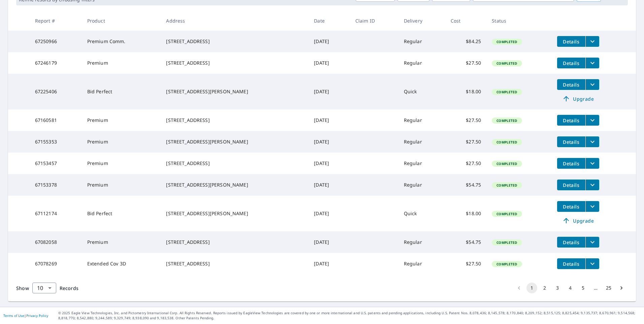 The height and width of the screenshot is (324, 644). What do you see at coordinates (349, 316) in the screenshot?
I see `p: © 2025 Eagle View Technologies, Inc. and Pictometry International Corp. All Rights Reserved. Repo...` at bounding box center [349, 316].